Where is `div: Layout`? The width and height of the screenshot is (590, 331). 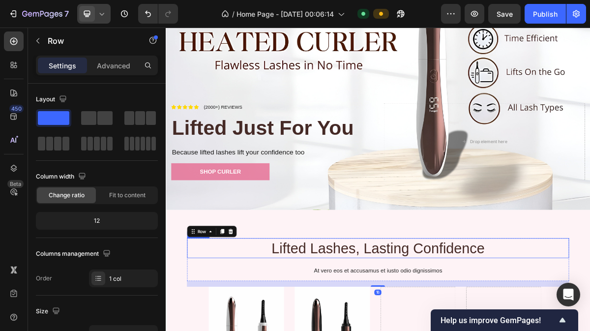 div: Layout is located at coordinates (52, 99).